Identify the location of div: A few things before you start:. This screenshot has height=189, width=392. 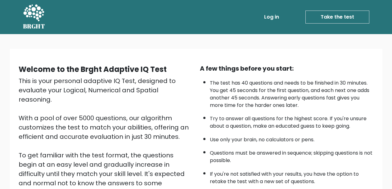
(287, 69).